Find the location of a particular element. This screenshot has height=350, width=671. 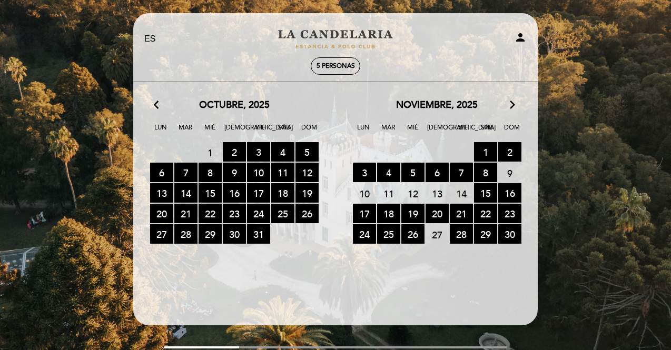

i: arrow_back_ios is located at coordinates (159, 105).